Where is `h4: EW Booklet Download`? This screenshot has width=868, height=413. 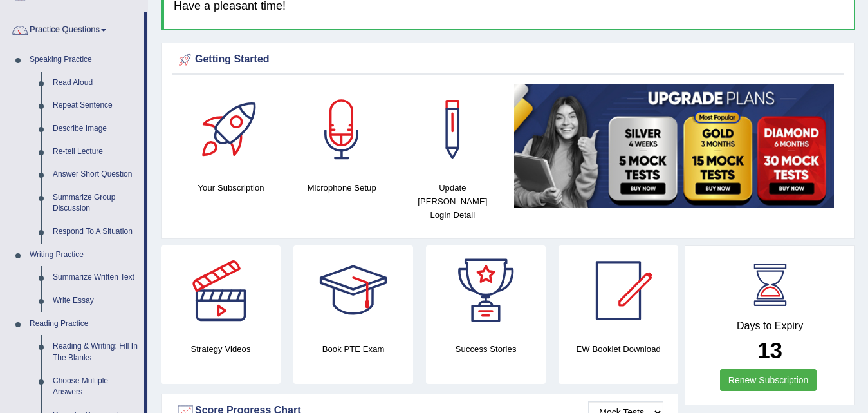 h4: EW Booklet Download is located at coordinates (619, 348).